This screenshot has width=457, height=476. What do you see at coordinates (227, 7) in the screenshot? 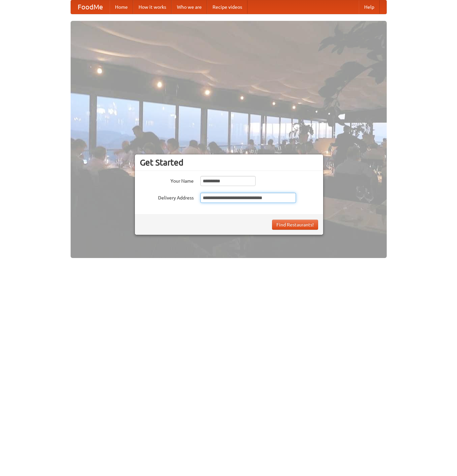
I see `a: Recipe videos` at bounding box center [227, 7].